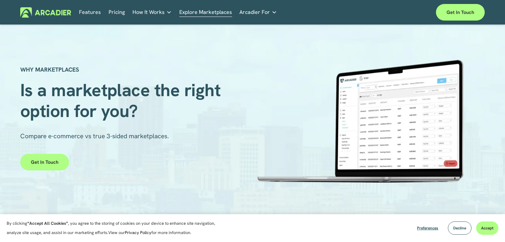 This screenshot has width=505, height=242. What do you see at coordinates (90, 12) in the screenshot?
I see `a: Features` at bounding box center [90, 12].